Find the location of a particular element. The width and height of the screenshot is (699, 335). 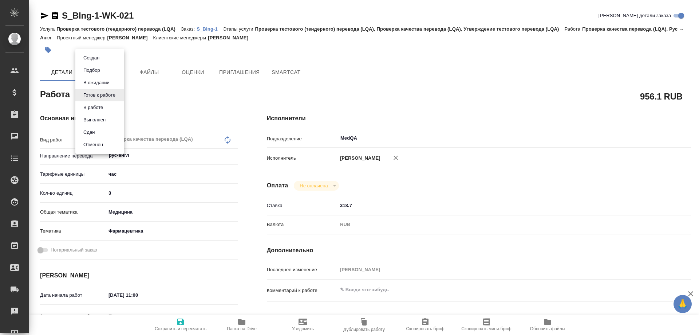

button: В работе is located at coordinates (93, 107).